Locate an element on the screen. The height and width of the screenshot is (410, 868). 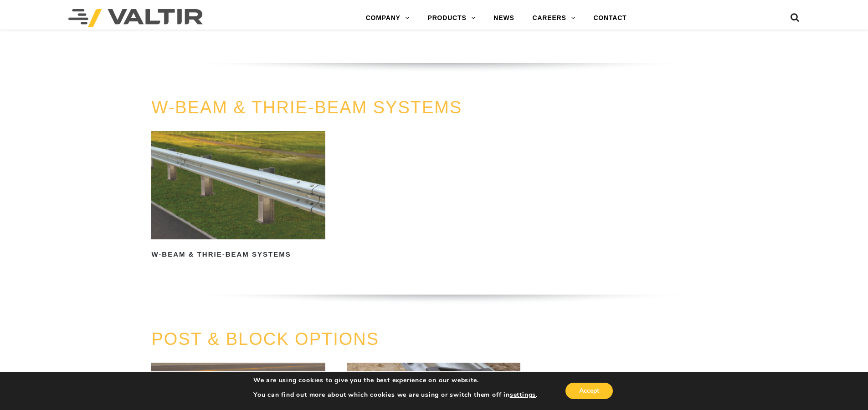
a: W-Beam & Thrie-Beam Systems is located at coordinates (238, 197).